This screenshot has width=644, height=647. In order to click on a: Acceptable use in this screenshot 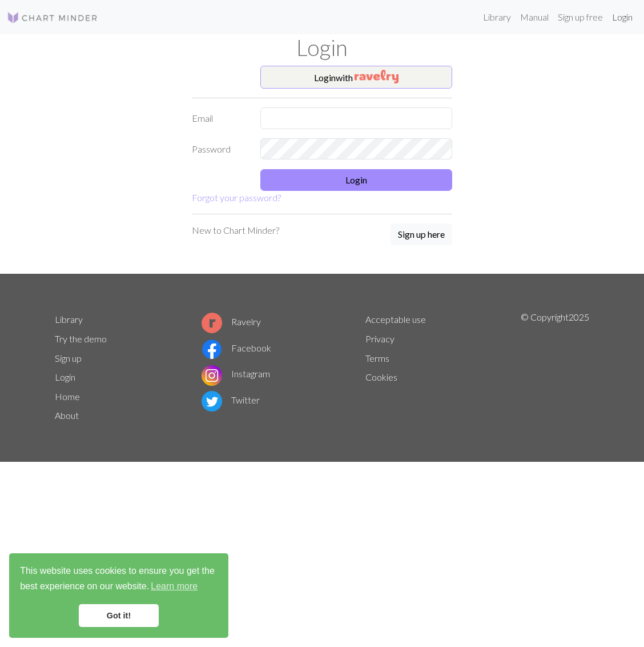, I will do `click(396, 319)`.